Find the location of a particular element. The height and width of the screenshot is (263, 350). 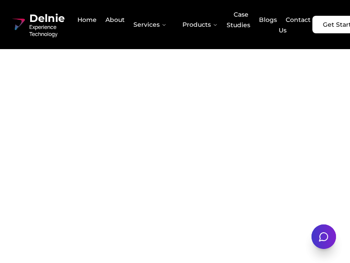

button: Services is located at coordinates (150, 25).